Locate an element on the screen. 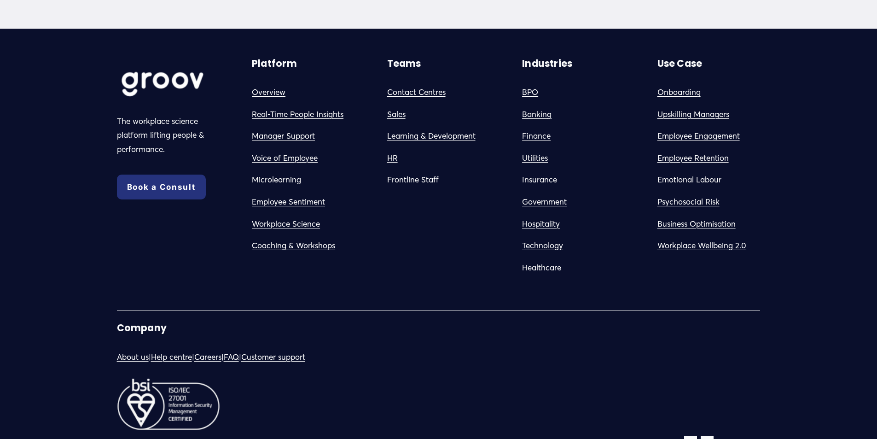  a: Learning & Development is located at coordinates (431, 136).